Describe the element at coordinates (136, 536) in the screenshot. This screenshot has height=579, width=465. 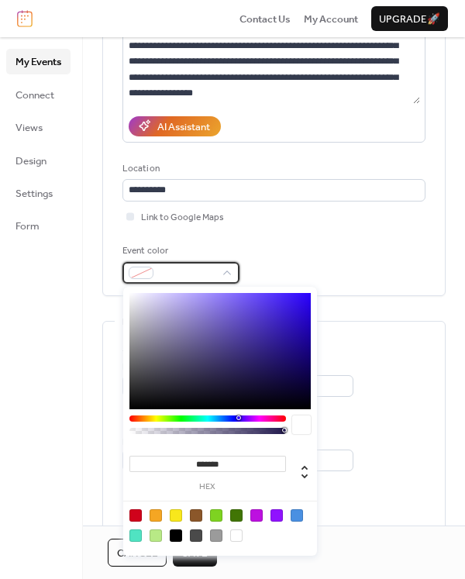
I see `div: #50E3C2` at that location.